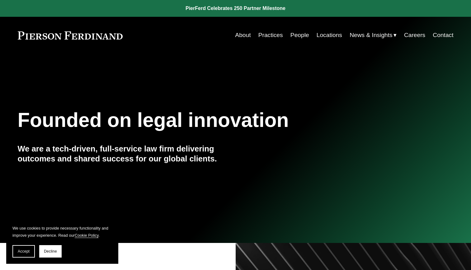 The height and width of the screenshot is (270, 471). I want to click on h4: We are a tech-driven, full-service law firm delivering outcomes and shared success for our global..., so click(127, 154).